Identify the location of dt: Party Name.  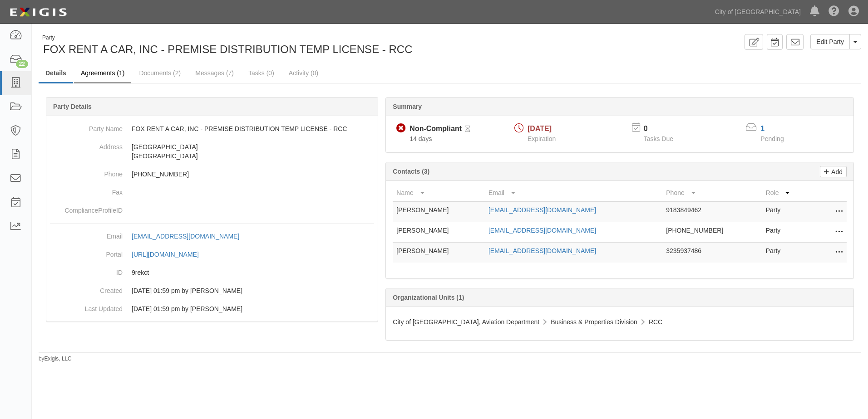
(86, 127).